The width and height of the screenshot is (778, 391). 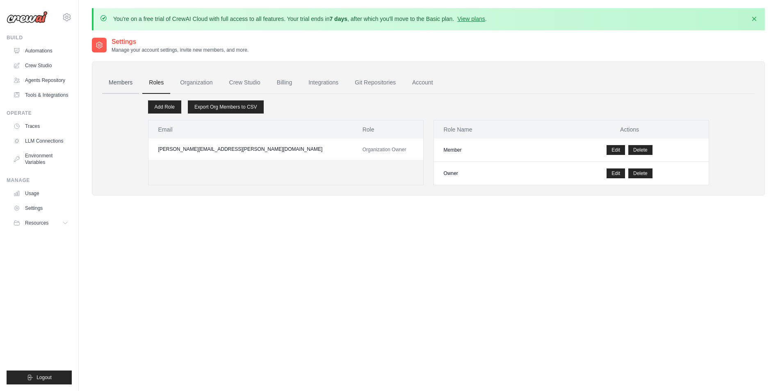 I want to click on th: Actions, so click(x=629, y=130).